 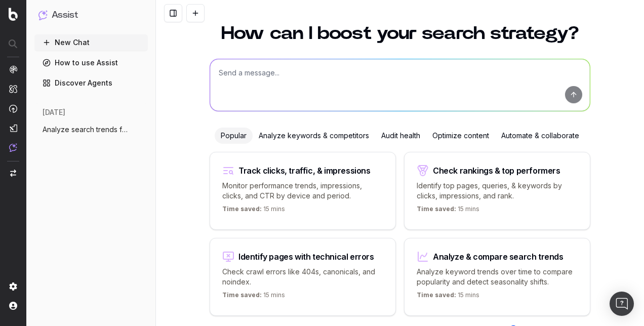 What do you see at coordinates (304, 170) in the screenshot?
I see `div: Track clicks, traffic, & impressions` at bounding box center [304, 170].